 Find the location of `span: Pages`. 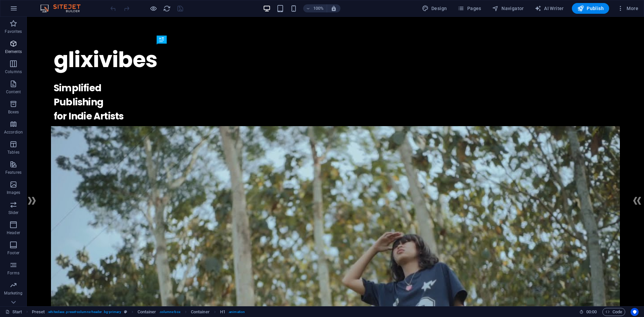

span: Pages is located at coordinates (469, 8).